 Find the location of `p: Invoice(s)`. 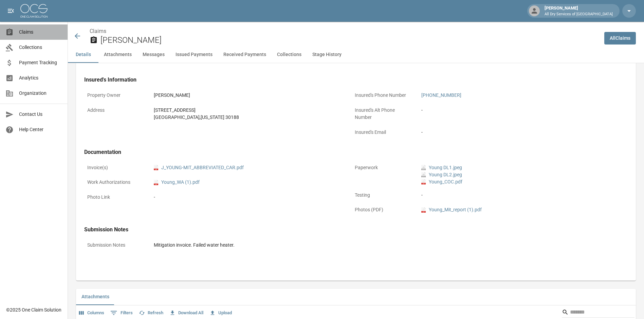

p: Invoice(s) is located at coordinates (115, 167).